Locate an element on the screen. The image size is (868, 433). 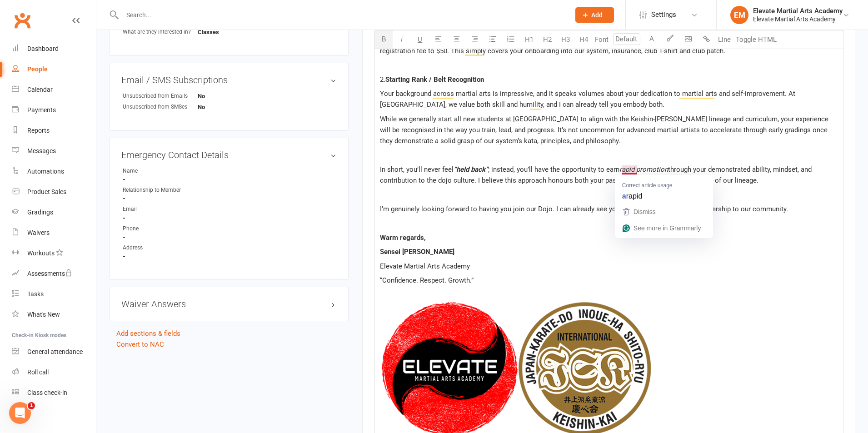
button: Line is located at coordinates (724, 40).